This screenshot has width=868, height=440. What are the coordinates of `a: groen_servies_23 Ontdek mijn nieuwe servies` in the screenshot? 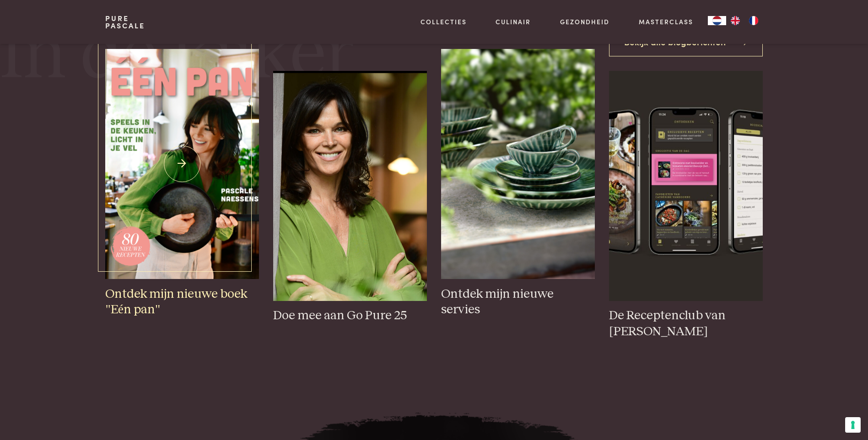 It's located at (517, 184).